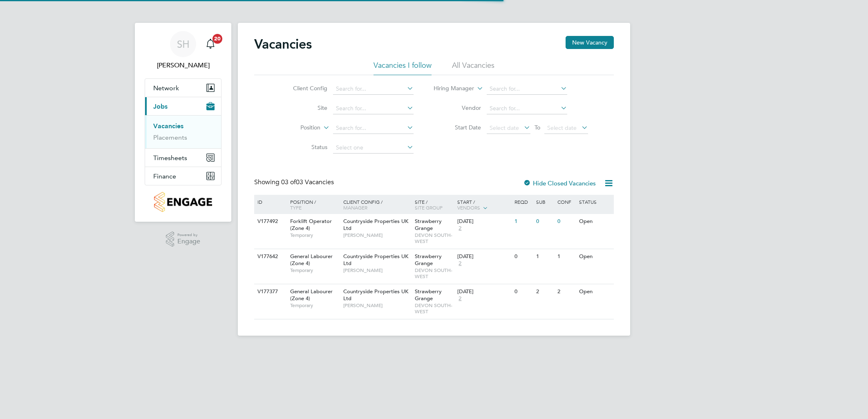 This screenshot has height=419, width=868. Describe the element at coordinates (311, 225) in the screenshot. I see `span: Forklift Operator (Zone 4)` at that location.